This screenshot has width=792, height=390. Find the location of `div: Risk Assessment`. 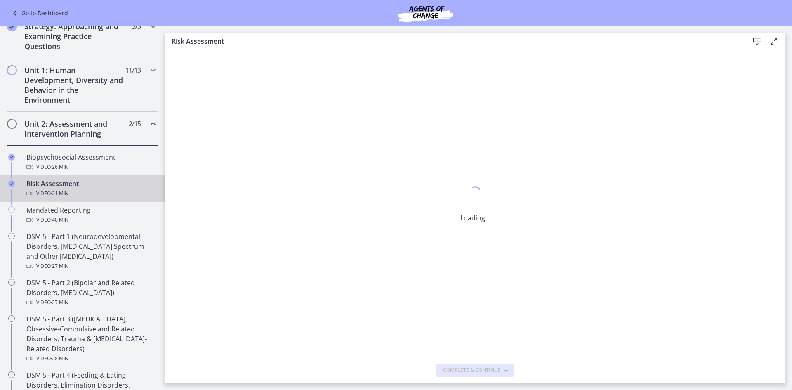

div: Risk Assessment is located at coordinates (91, 189).